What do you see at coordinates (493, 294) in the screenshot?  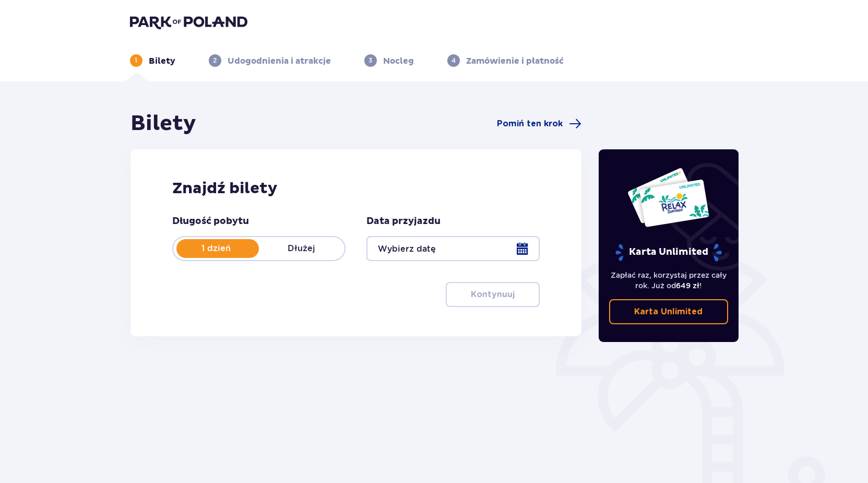 I see `p: Kontynuuj` at bounding box center [493, 294].